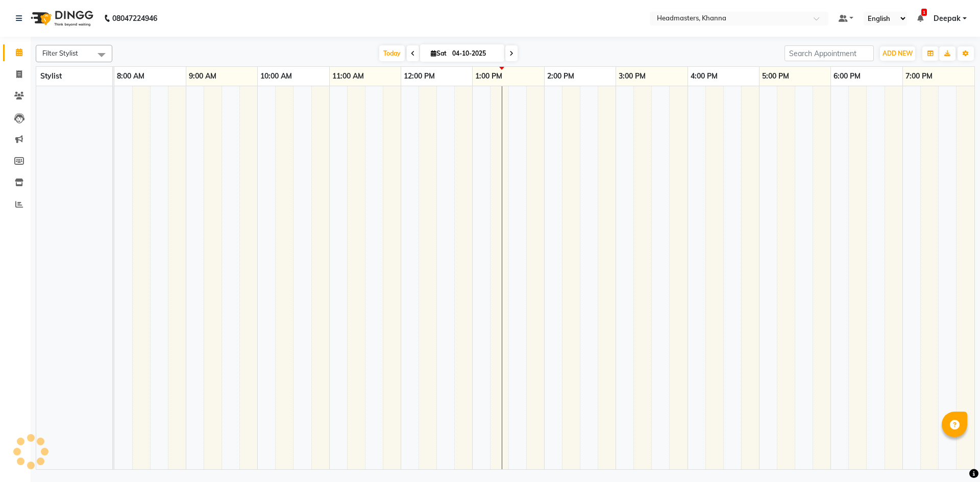  I want to click on span: Deepak, so click(947, 18).